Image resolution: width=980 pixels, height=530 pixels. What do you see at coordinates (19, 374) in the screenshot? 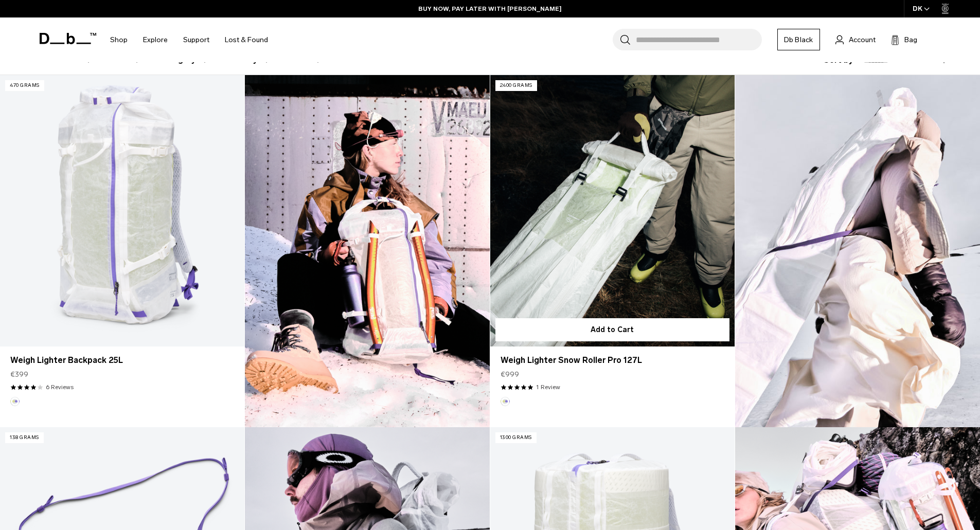
I see `span: €399` at bounding box center [19, 374].